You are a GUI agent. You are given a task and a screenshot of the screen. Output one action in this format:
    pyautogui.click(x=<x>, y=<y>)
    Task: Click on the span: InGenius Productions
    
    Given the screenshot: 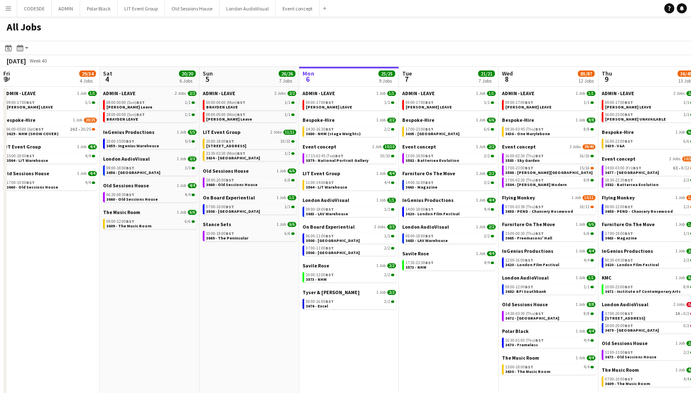 What is the action you would take?
    pyautogui.click(x=128, y=132)
    